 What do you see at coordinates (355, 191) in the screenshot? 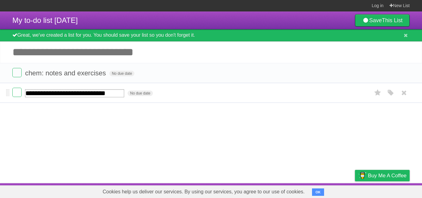
I see `a: Privacy` at bounding box center [355, 191].